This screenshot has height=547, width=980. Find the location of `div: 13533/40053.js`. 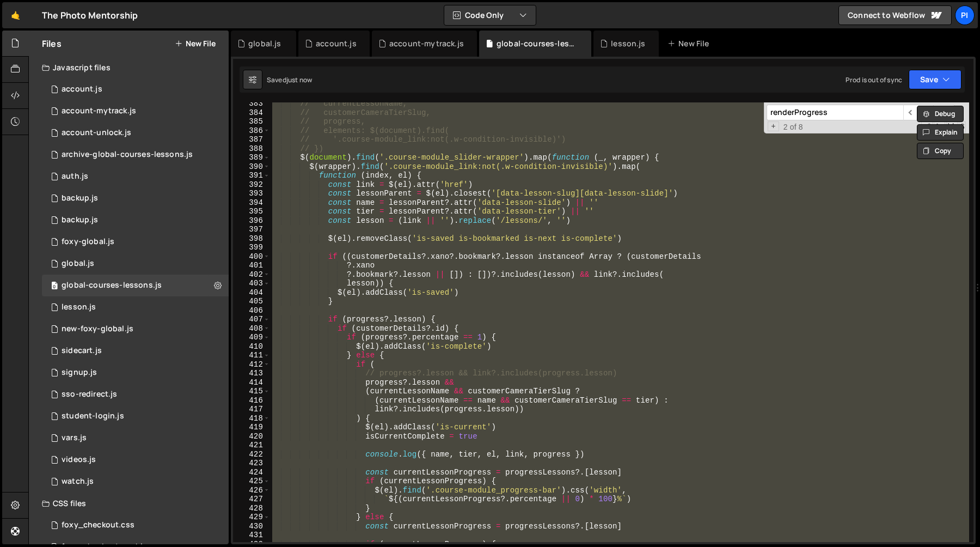

div: 13533/40053.js is located at coordinates (135, 329).